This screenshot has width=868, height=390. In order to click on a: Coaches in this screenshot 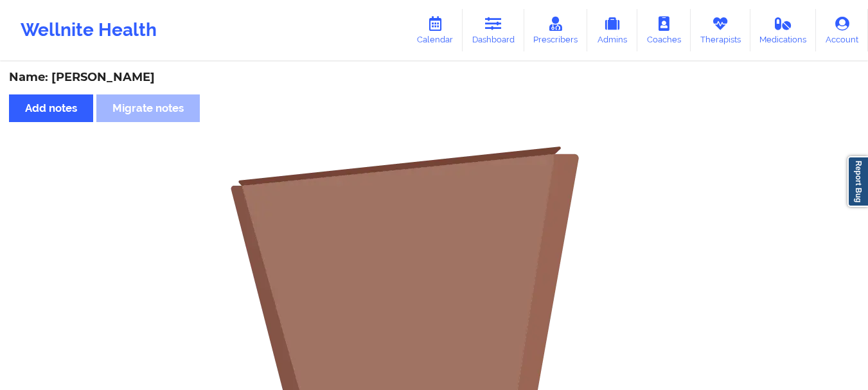, I will do `click(664, 30)`.